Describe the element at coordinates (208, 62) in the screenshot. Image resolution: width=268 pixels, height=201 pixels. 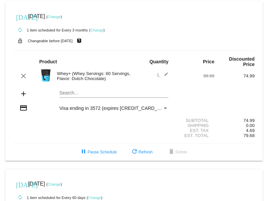
I see `strong: Price` at that location.